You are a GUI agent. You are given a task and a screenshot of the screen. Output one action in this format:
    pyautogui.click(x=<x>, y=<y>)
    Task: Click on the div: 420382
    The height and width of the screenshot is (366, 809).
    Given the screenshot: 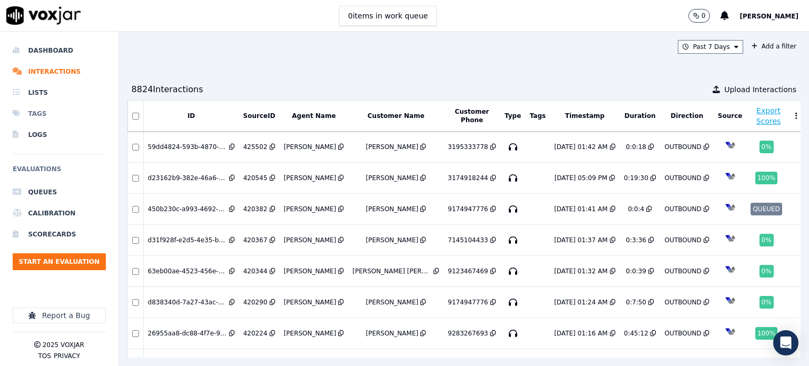 What is the action you would take?
    pyautogui.click(x=255, y=209)
    